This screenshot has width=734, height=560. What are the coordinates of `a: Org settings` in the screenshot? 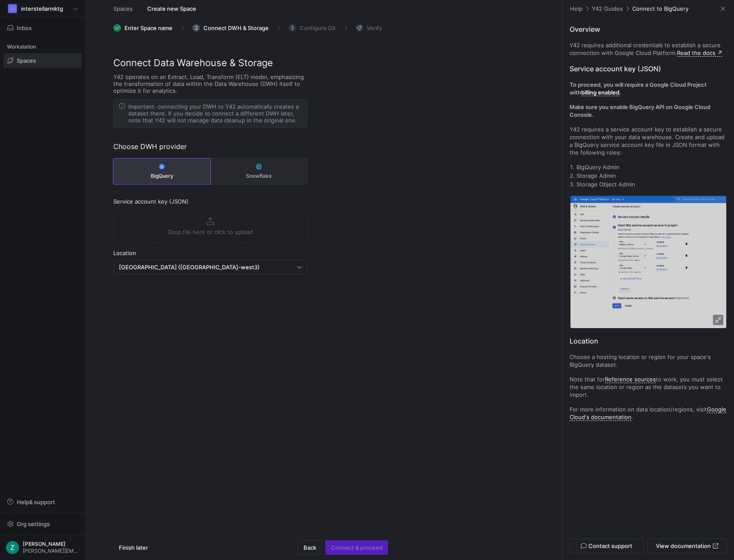 It's located at (42, 525).